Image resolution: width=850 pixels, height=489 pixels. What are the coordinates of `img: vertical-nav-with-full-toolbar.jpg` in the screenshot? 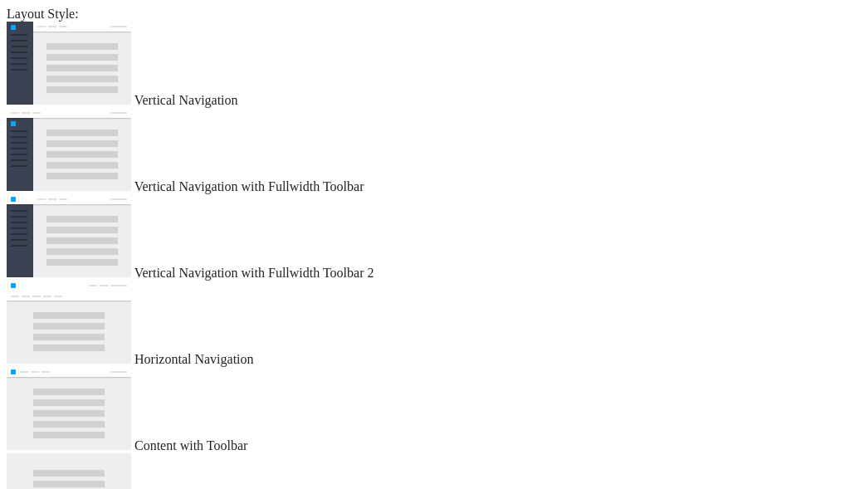 It's located at (69, 149).